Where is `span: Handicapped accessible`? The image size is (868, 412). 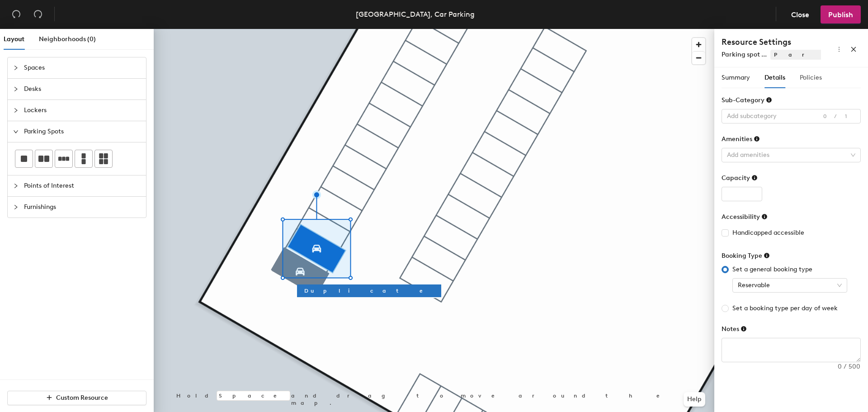
span: Handicapped accessible is located at coordinates (768, 233).